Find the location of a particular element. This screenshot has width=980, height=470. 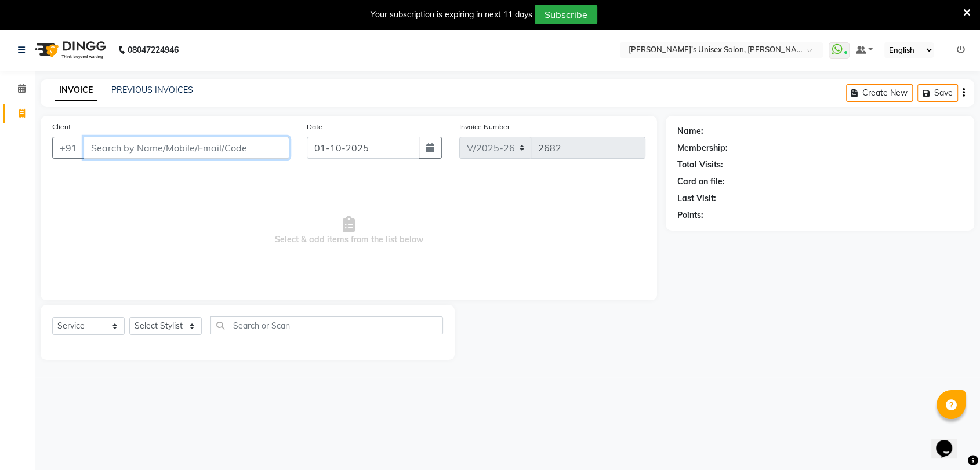

input: Search by Name/Mobile/Email/Code is located at coordinates (186, 148).